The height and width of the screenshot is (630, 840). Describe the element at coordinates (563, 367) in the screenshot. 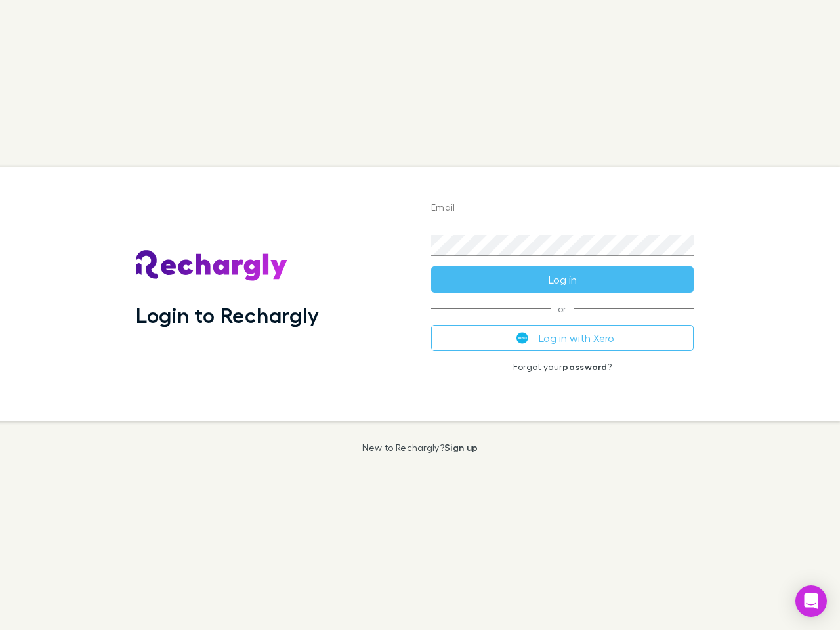

I see `p: Forgot your ?` at that location.